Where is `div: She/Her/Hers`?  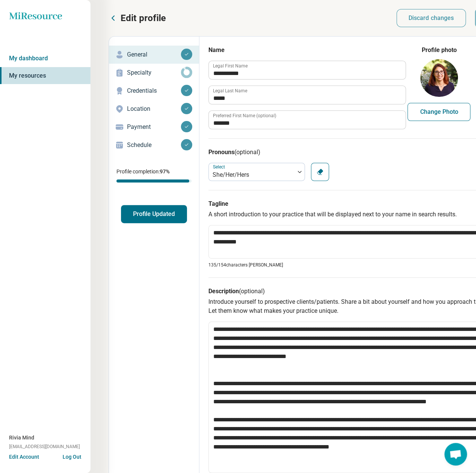 div: She/Her/Hers is located at coordinates (252, 175).